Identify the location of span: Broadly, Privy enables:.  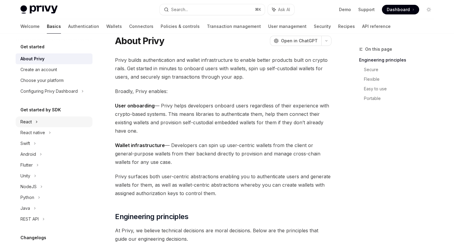
(223, 91).